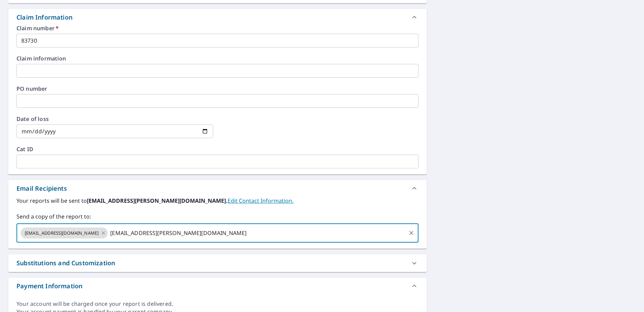  What do you see at coordinates (260, 200) in the screenshot?
I see `a: EditContactInfo` at bounding box center [260, 200].